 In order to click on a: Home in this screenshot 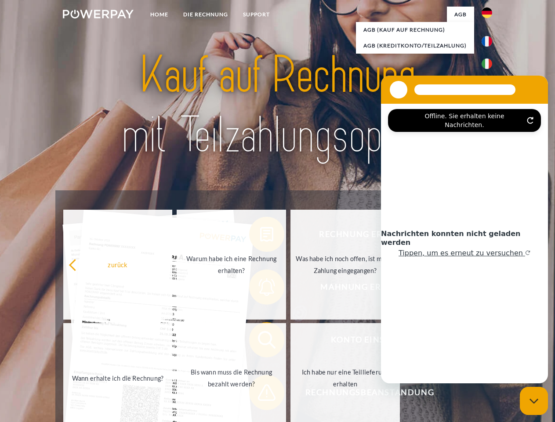, I will do `click(159, 14)`.